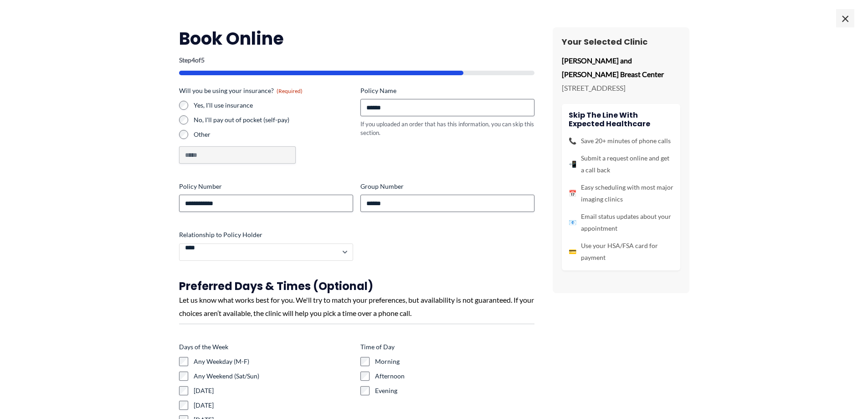 This screenshot has width=868, height=419. I want to click on label: Evening, so click(455, 391).